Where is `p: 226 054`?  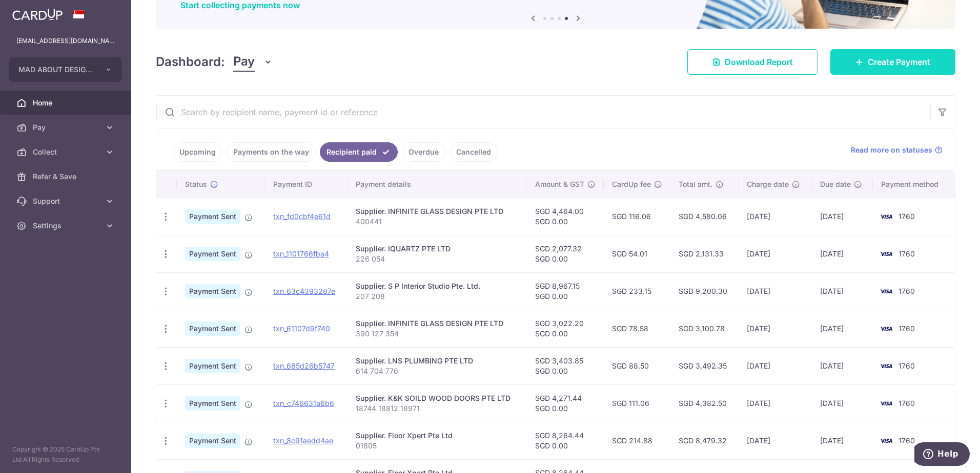
p: 226 054 is located at coordinates (437, 259).